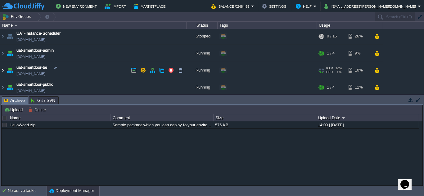 The height and width of the screenshot is (196, 424). What do you see at coordinates (14, 100) in the screenshot?
I see `span: Archive` at bounding box center [14, 100].